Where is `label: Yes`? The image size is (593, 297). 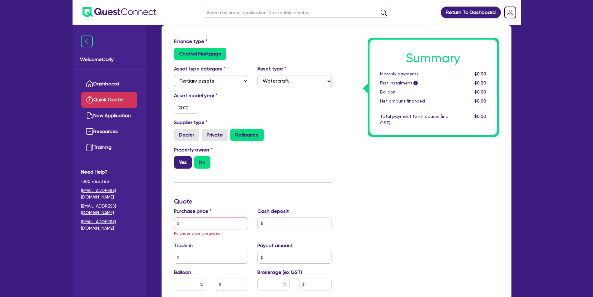 label: Yes is located at coordinates (183, 162).